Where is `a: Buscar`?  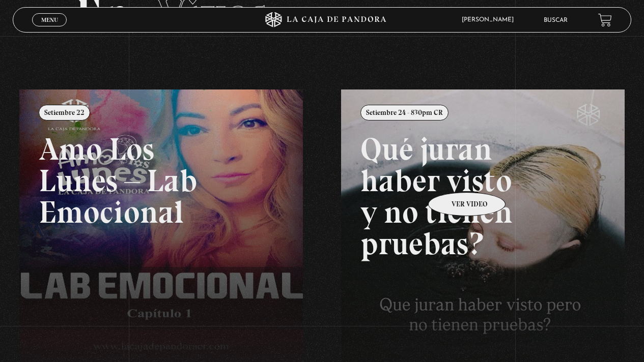
a: Buscar is located at coordinates (555, 20).